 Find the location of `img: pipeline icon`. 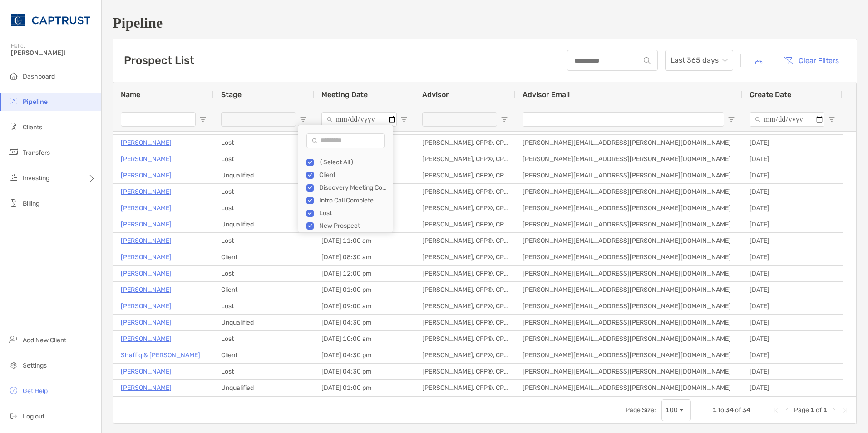

img: pipeline icon is located at coordinates (13, 101).